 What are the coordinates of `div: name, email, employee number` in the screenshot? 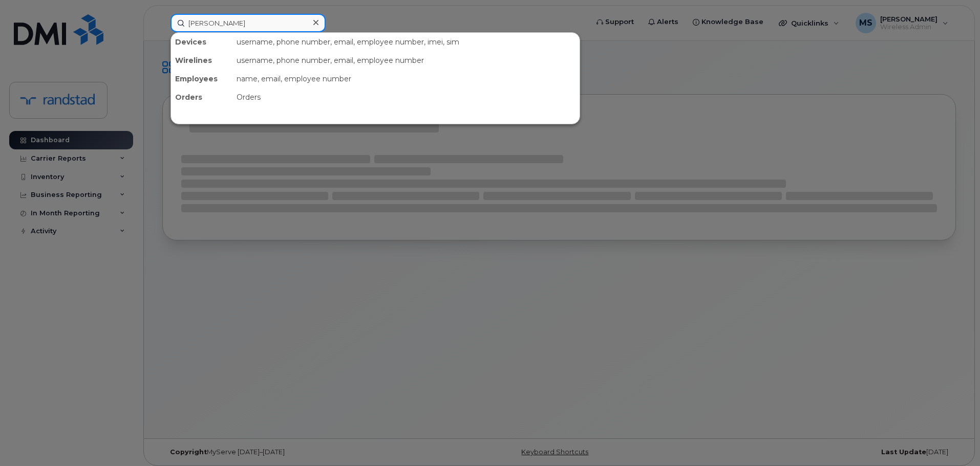 It's located at (406, 79).